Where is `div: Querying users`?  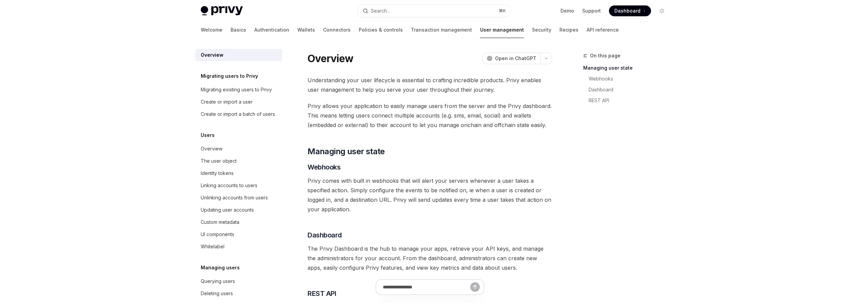 div: Querying users is located at coordinates (218, 281).